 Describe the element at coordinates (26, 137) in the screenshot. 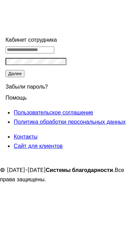

I see `a: Контакты` at that location.